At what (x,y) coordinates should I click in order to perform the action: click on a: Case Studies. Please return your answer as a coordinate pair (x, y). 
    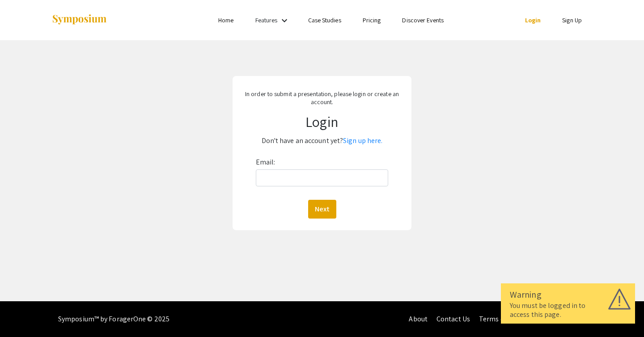
    Looking at the image, I should click on (325, 20).